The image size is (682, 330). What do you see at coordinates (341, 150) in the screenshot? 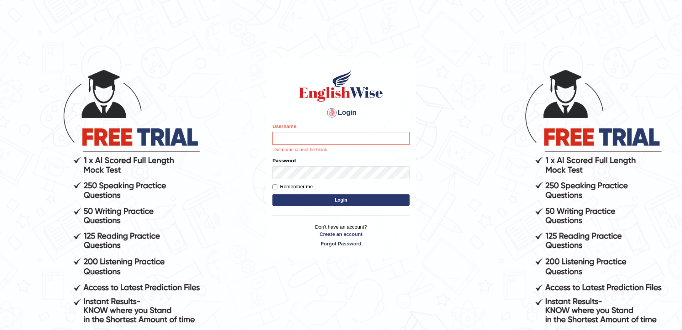
I see `p: Username cannot be blank.` at bounding box center [341, 150].